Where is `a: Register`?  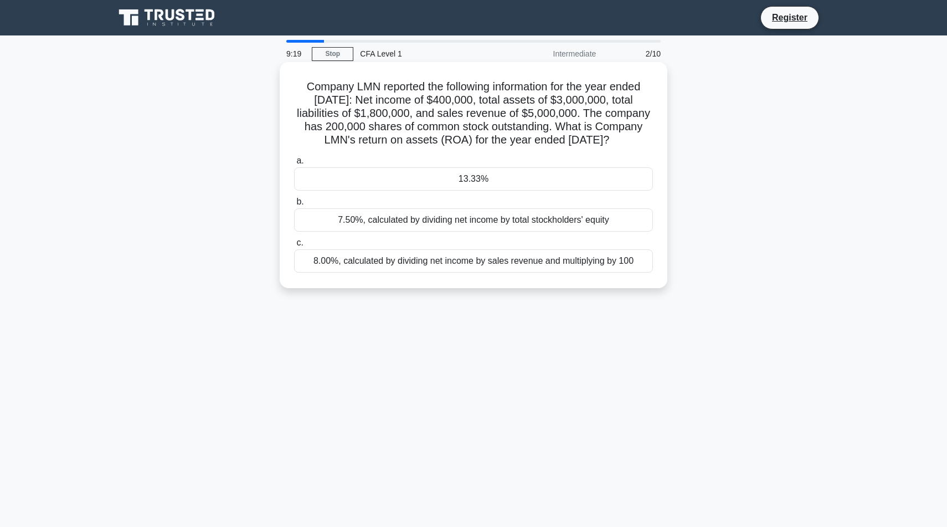
a: Register is located at coordinates (790, 17).